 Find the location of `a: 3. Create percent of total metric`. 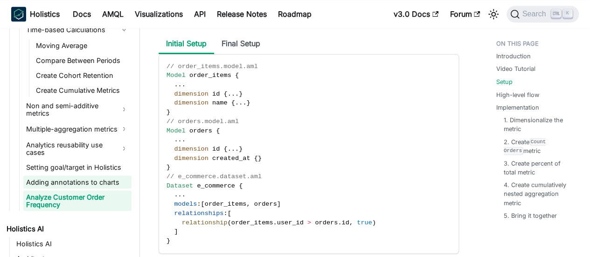

a: 3. Create percent of total metric is located at coordinates (538, 168).